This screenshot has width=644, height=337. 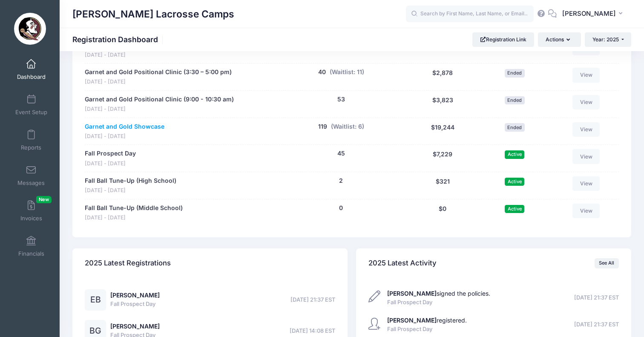 What do you see at coordinates (442, 104) in the screenshot?
I see `div: $3,823` at bounding box center [442, 104].